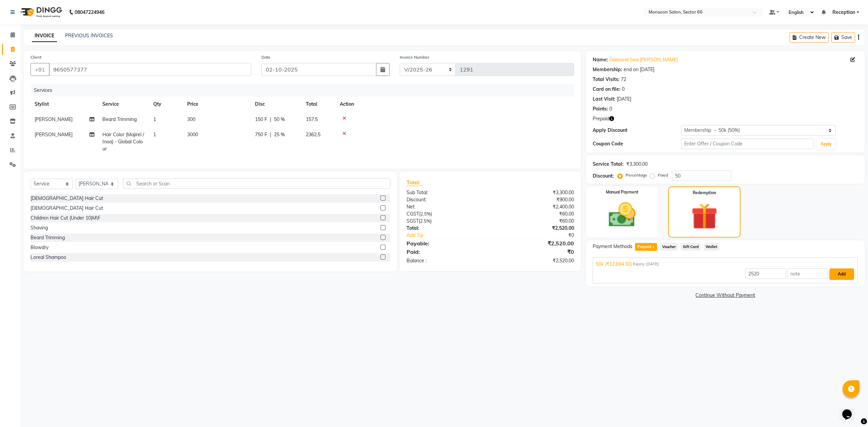  I want to click on label: Redemption, so click(704, 193).